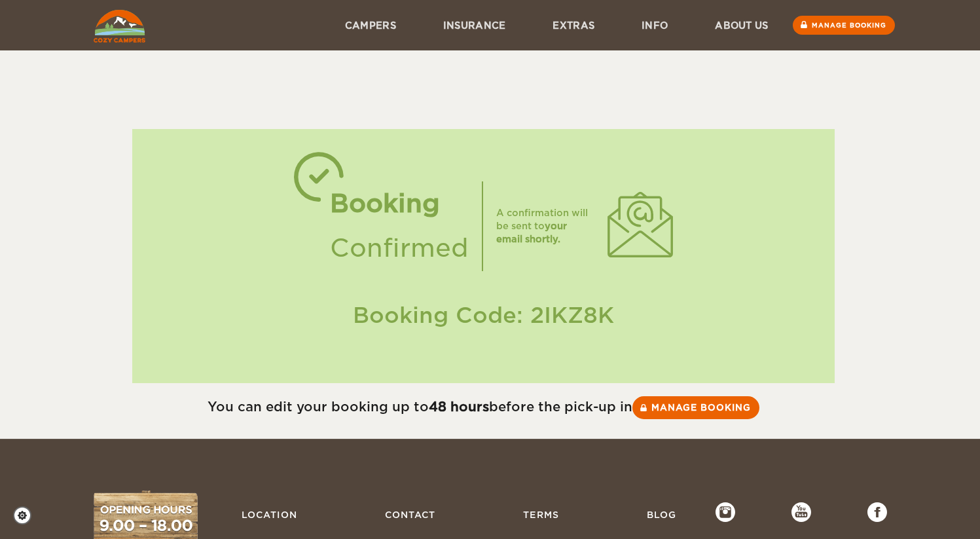 This screenshot has height=539, width=980. I want to click on div: You can edit your booking up to before the pick-up in, so click(484, 407).